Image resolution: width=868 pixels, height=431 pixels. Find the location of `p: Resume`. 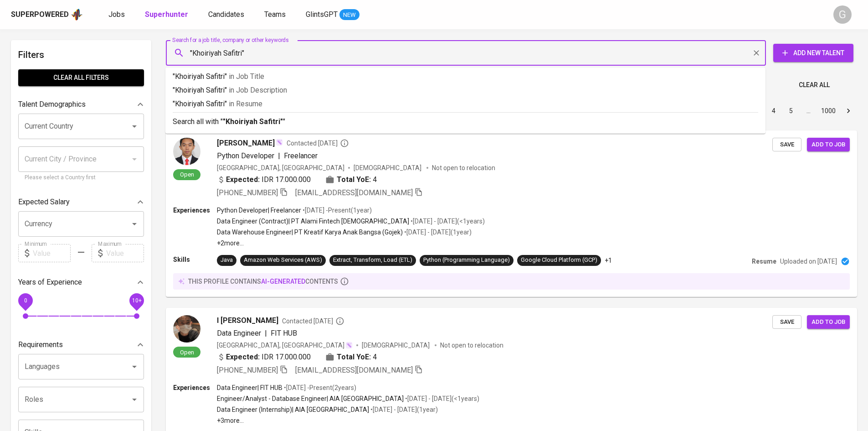

p: Resume is located at coordinates (764, 261).